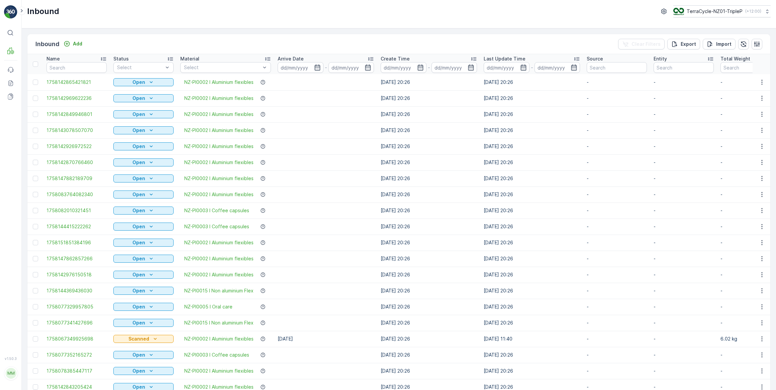 The height and width of the screenshot is (390, 776). I want to click on a: 1758142870766460, so click(77, 162).